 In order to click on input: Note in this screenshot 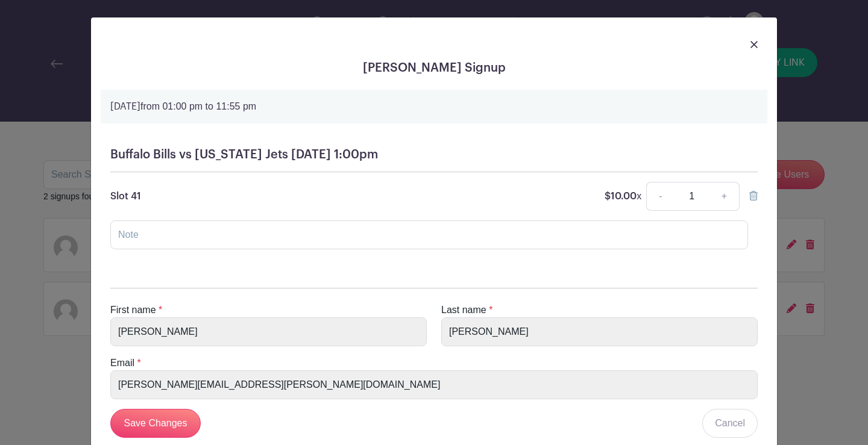, I will do `click(429, 235)`.